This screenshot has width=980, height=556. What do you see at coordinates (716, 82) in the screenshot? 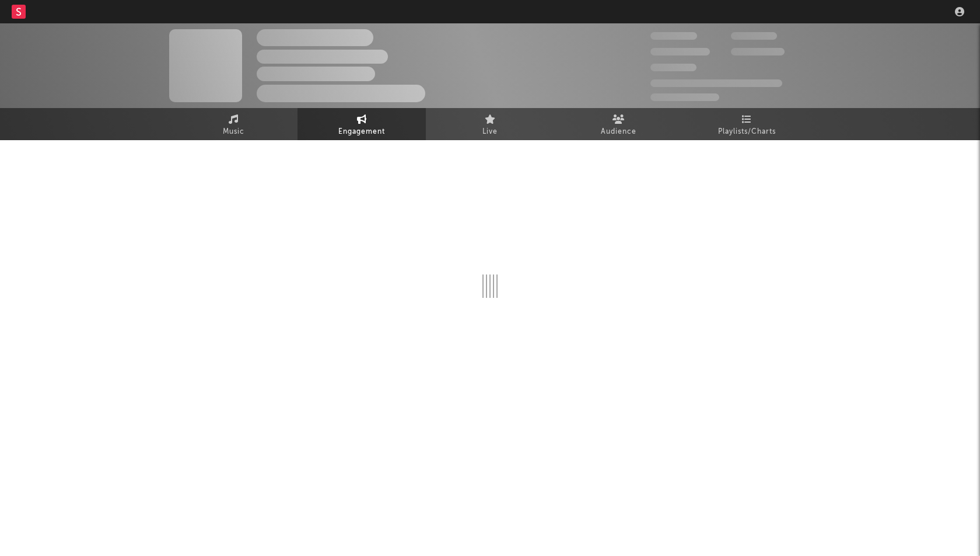
I see `span: 50 000 000 Monthly Listeners` at bounding box center [716, 82].